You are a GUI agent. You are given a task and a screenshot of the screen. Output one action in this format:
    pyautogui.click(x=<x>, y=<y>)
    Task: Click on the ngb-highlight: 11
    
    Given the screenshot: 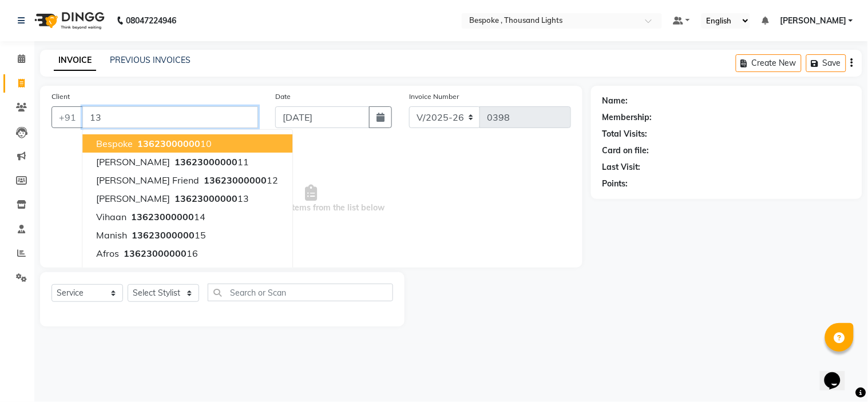 What is the action you would take?
    pyautogui.click(x=210, y=161)
    